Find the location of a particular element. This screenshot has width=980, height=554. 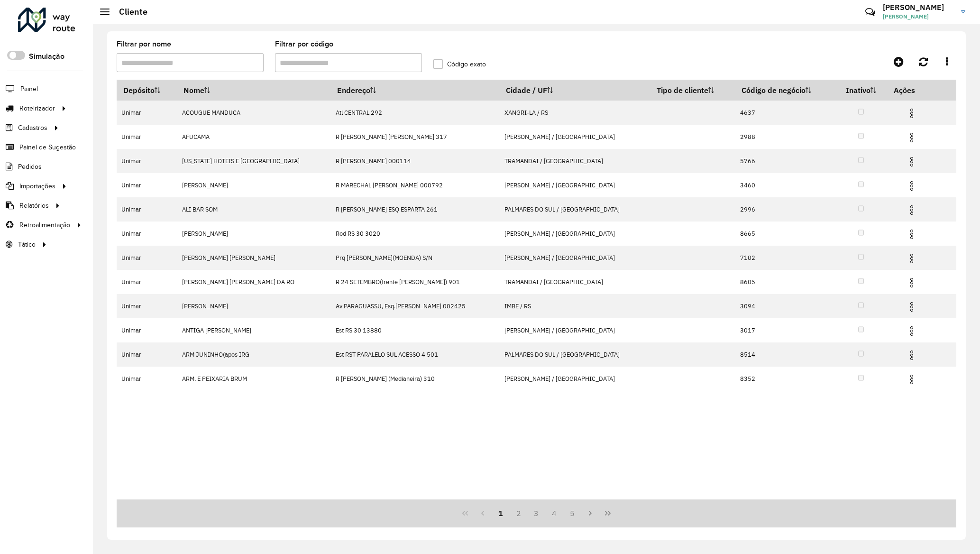

td: Atl CENTRAL 292 is located at coordinates (415, 112).